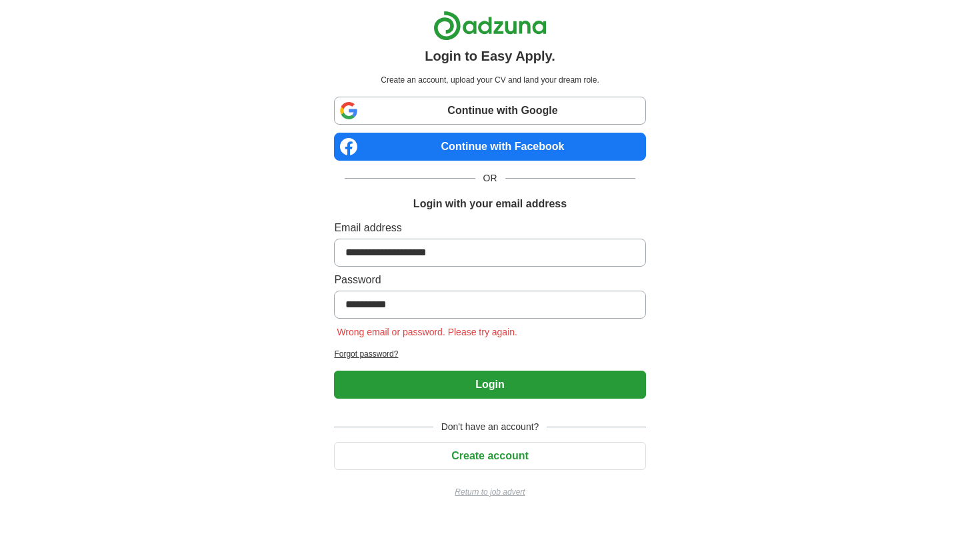 This screenshot has width=980, height=534. I want to click on a: Forgot password?, so click(490, 354).